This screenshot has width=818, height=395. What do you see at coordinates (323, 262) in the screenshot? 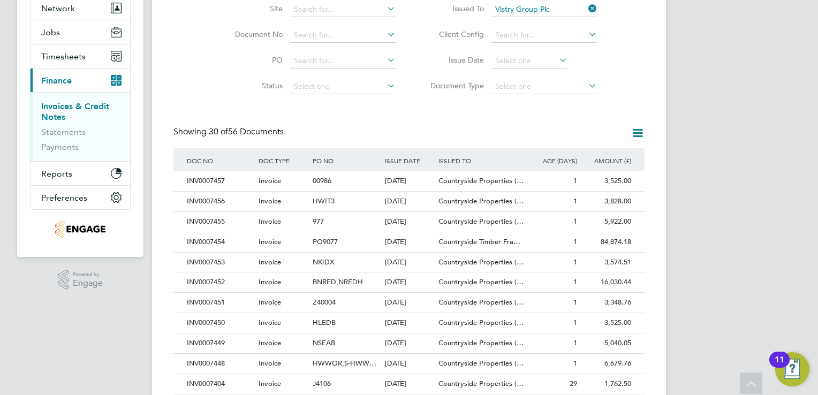
I see `span: NKIDX` at bounding box center [323, 262].